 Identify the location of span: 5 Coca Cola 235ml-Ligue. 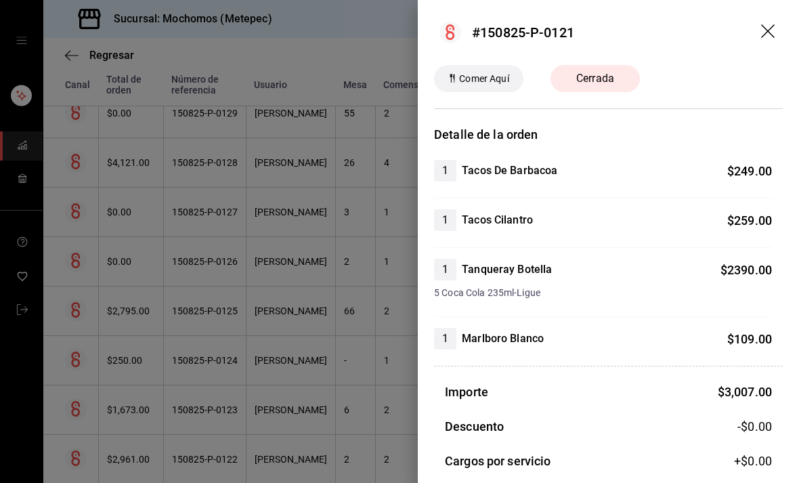
(603, 293).